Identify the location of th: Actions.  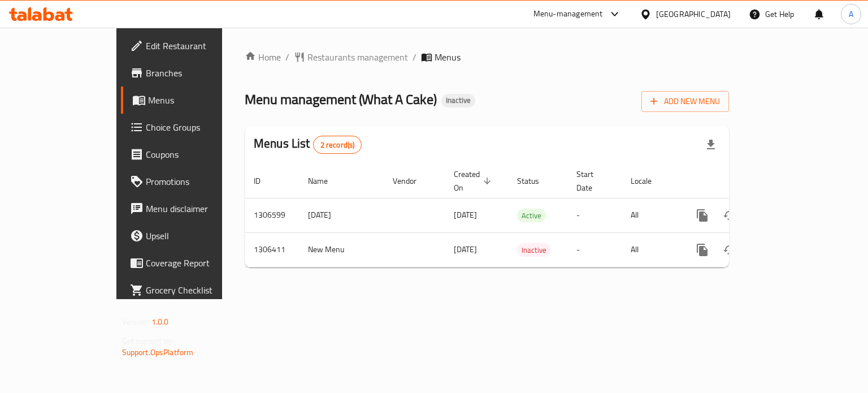
(743, 181).